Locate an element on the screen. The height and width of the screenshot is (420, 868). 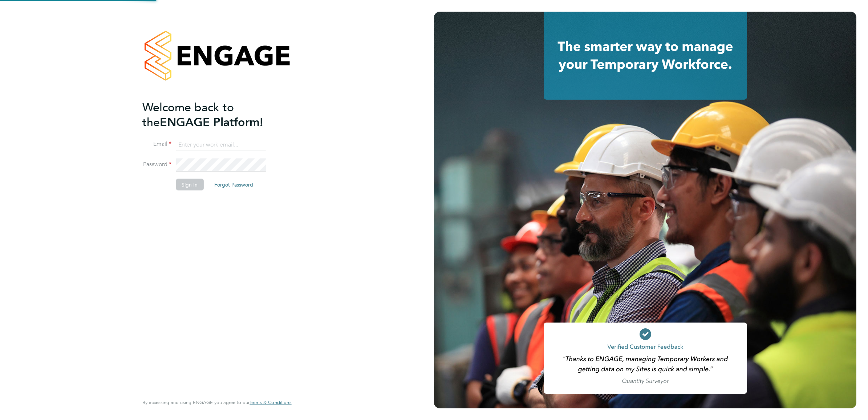
h2: ENGAGE Platform! is located at coordinates (213, 114).